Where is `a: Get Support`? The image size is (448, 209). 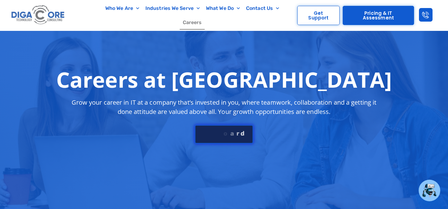
a: Get Support is located at coordinates (318, 15).